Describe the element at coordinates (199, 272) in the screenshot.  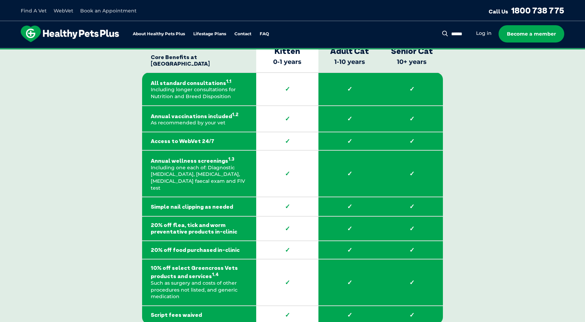
I see `strong: 10% off select Greencross Vets products and services` at that location.